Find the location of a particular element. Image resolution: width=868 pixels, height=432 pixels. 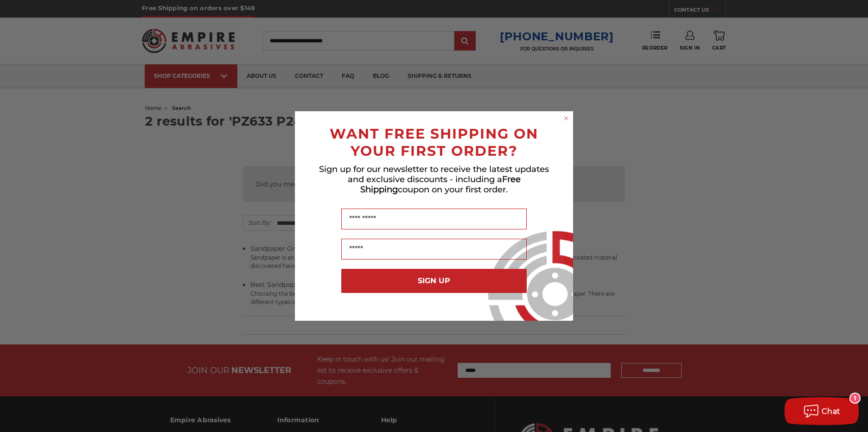

span: Sign up for our newsletter to receive the latest updates and exclusive discounts - including a co... is located at coordinates (434, 179).